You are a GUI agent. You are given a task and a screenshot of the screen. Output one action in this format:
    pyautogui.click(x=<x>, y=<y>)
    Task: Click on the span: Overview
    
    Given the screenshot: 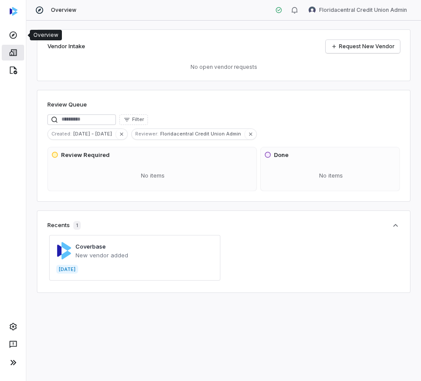 What is the action you would take?
    pyautogui.click(x=64, y=10)
    